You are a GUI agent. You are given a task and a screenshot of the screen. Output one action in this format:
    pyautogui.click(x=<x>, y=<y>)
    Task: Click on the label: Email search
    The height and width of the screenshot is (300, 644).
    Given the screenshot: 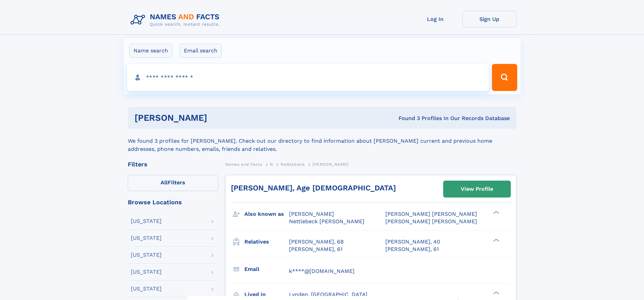 What is the action you would take?
    pyautogui.click(x=200, y=51)
    